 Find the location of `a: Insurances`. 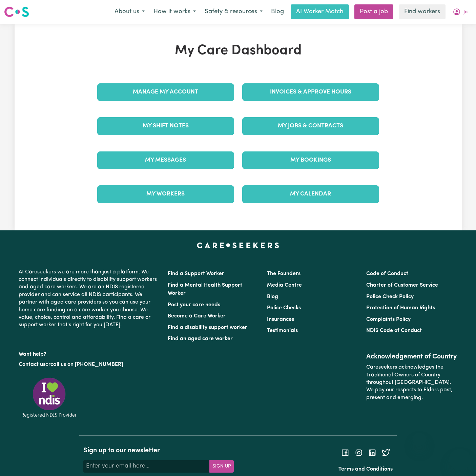

a: Insurances is located at coordinates (280, 319).